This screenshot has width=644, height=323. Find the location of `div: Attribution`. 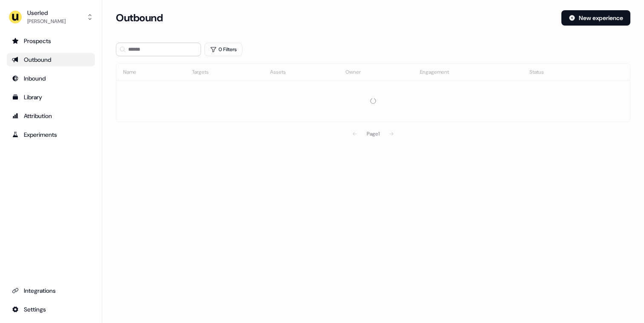

div: Attribution is located at coordinates (51, 116).